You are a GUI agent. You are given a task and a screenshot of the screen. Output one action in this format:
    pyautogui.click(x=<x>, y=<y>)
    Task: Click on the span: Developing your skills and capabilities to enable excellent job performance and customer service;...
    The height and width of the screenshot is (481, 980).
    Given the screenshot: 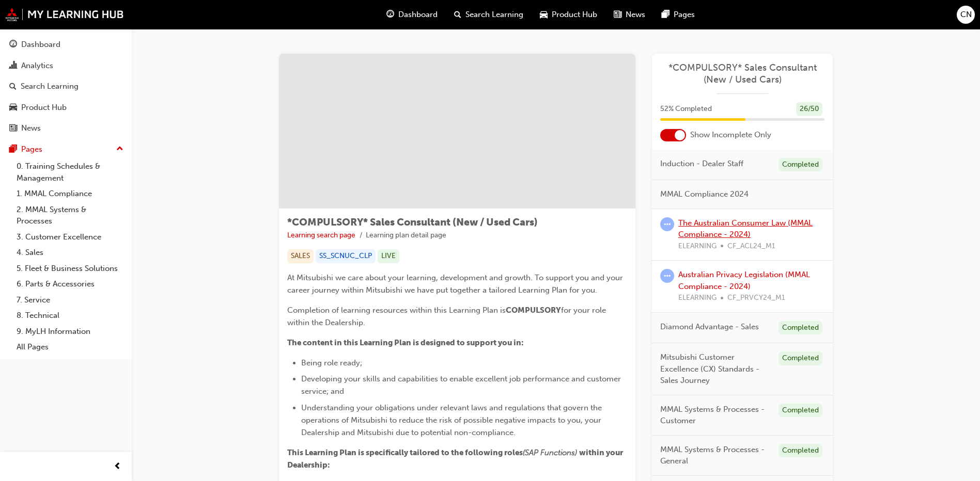 What is the action you would take?
    pyautogui.click(x=462, y=385)
    